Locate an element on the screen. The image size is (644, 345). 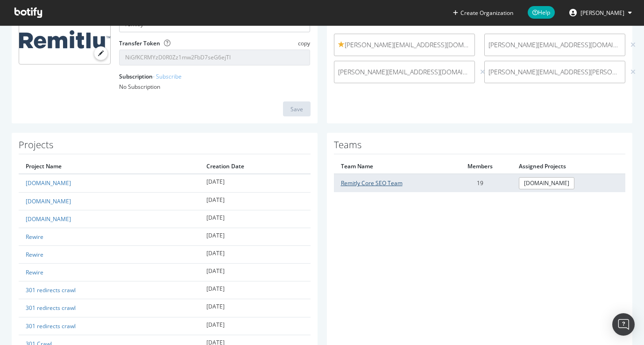
th: Members is located at coordinates (480, 167).